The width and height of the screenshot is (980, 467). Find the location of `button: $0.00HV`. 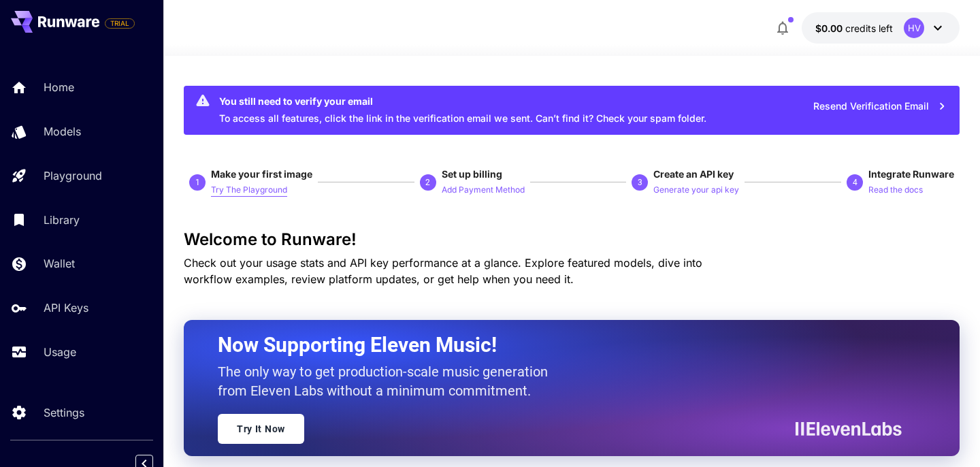

button: $0.00HV is located at coordinates (880, 28).